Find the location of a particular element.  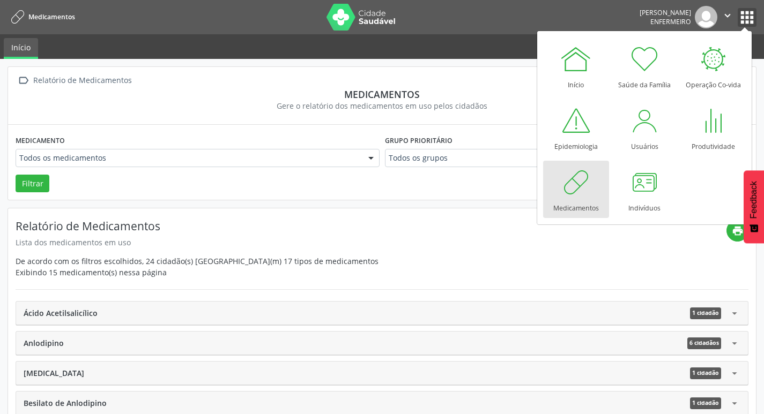

a: Indivíduos is located at coordinates (644, 189).